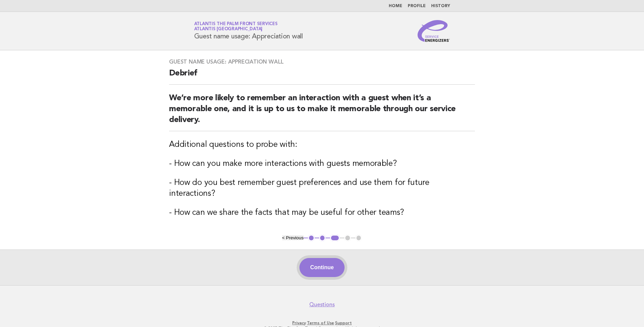 This screenshot has width=644, height=327. What do you see at coordinates (322, 164) in the screenshot?
I see `h3: - How can you make more interactions with guests memorable?` at bounding box center [322, 164].